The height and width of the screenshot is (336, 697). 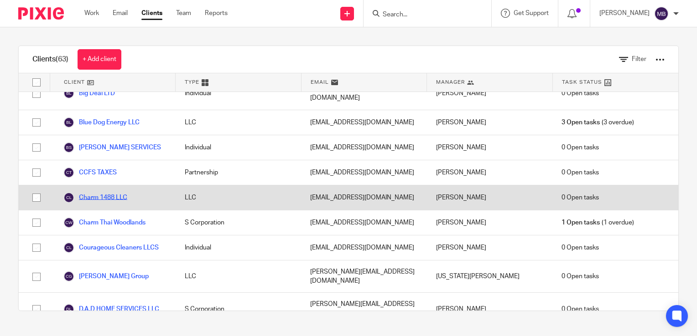 What do you see at coordinates (111, 310) in the screenshot?
I see `a: D.A.D HOME SERVICES LLC` at bounding box center [111, 310].